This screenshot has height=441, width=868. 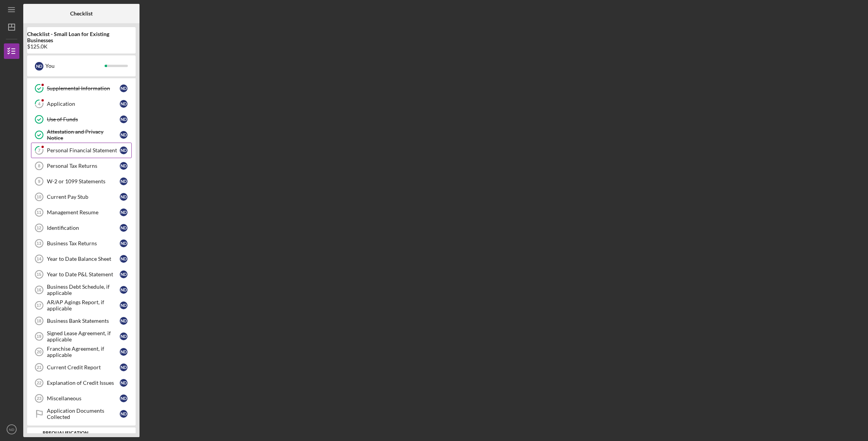 I want to click on div: Business Tax Returns, so click(x=83, y=243).